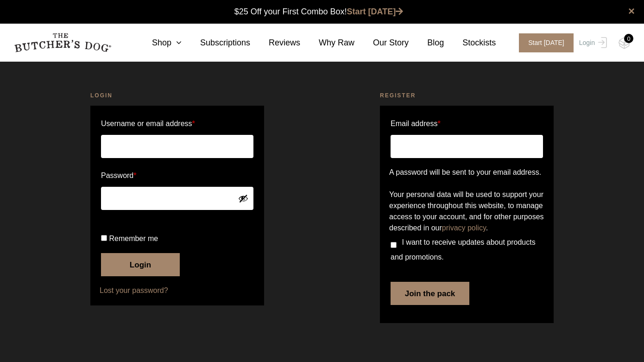  What do you see at coordinates (464, 228) in the screenshot?
I see `a: privacy policy` at bounding box center [464, 228].